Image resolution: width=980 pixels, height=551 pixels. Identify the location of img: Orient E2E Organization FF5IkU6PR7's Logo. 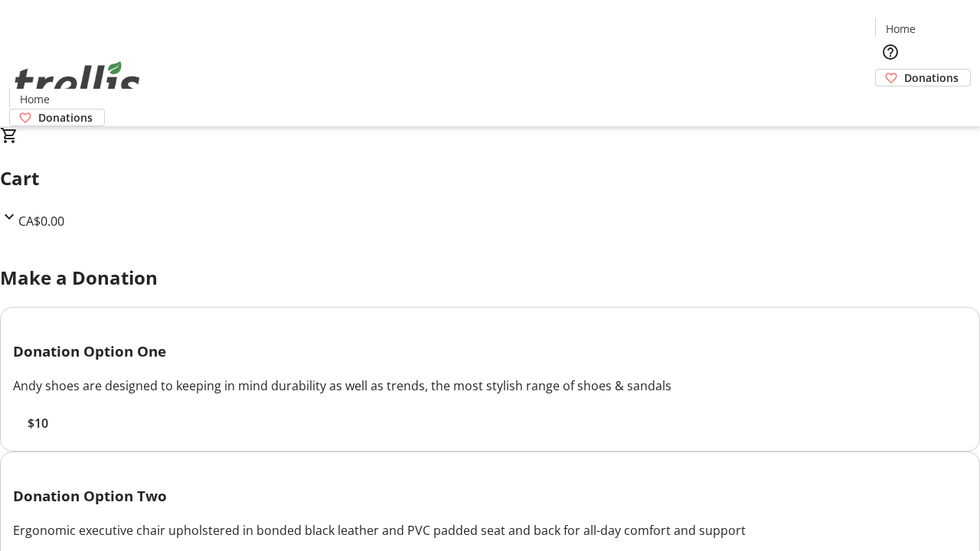
(77, 83).